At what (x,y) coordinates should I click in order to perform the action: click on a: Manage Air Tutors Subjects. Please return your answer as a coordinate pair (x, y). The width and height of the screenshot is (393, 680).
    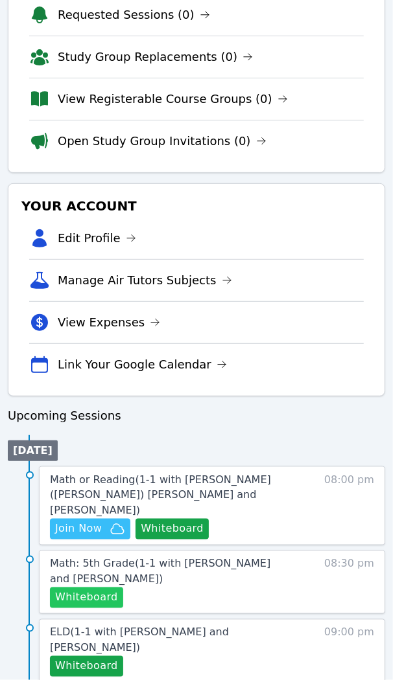
    Looking at the image, I should click on (144, 281).